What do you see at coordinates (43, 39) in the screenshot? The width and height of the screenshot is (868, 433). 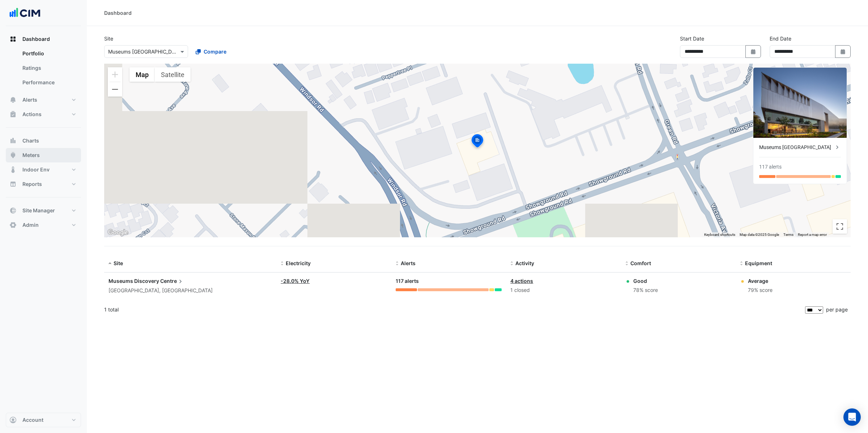 I see `button: Dashboard` at bounding box center [43, 39].